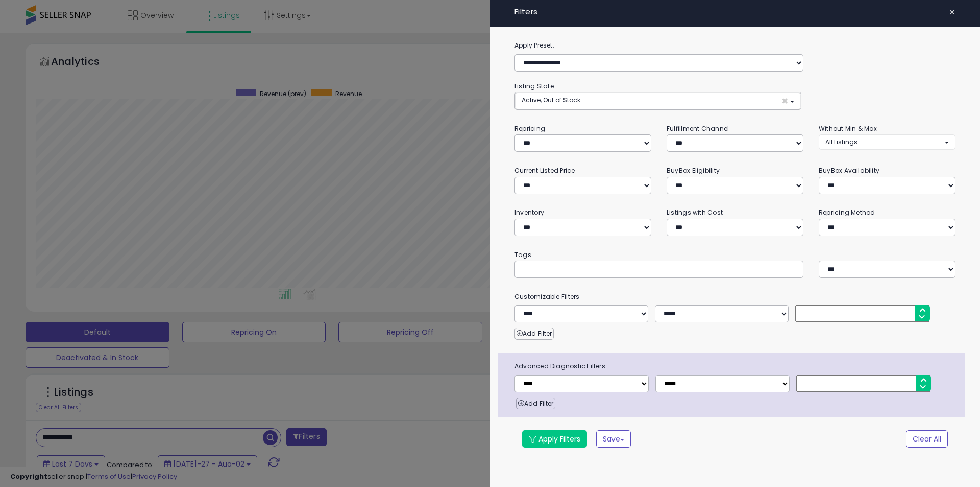  What do you see at coordinates (847, 128) in the screenshot?
I see `small: Without Min & Max` at bounding box center [847, 128].